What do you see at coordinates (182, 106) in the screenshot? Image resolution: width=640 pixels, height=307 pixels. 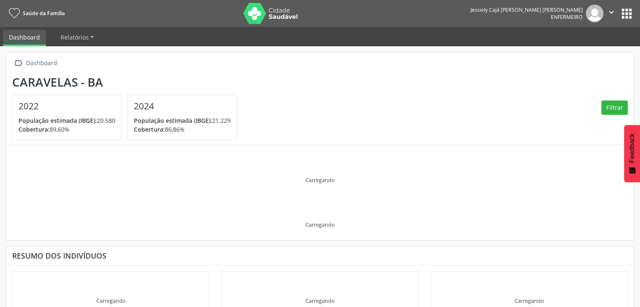 I see `h4: 2024` at bounding box center [182, 106].